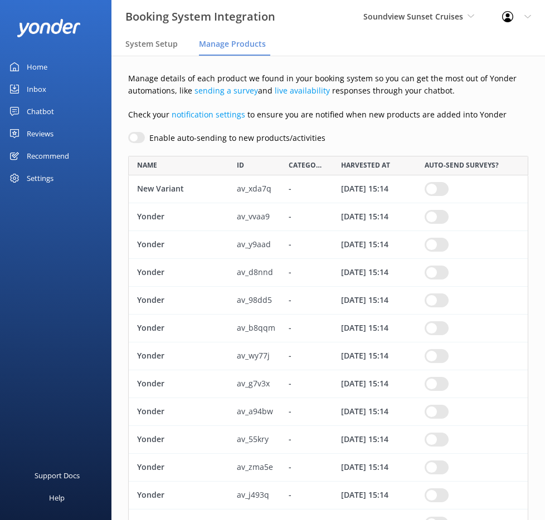 The image size is (545, 520). What do you see at coordinates (255, 329) in the screenshot?
I see `div: av_b8qqm` at bounding box center [255, 329].